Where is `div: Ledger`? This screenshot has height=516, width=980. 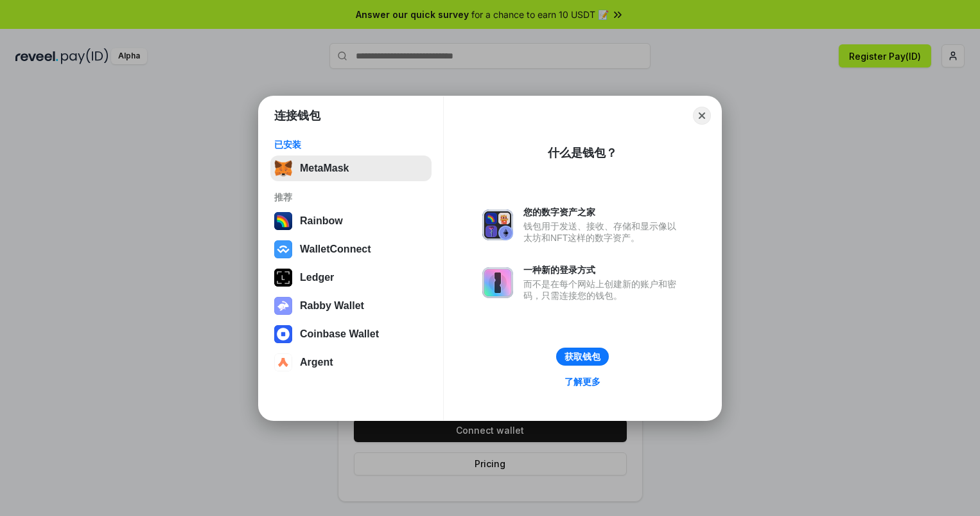
div: Ledger is located at coordinates (317, 278).